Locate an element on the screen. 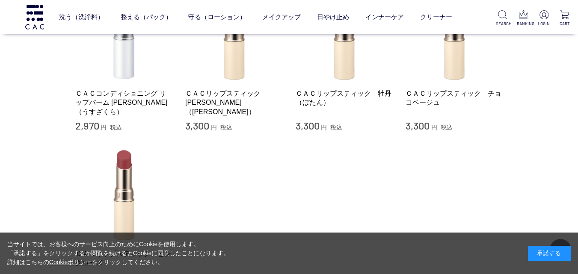 The width and height of the screenshot is (578, 274). p: LOGIN is located at coordinates (543, 24).